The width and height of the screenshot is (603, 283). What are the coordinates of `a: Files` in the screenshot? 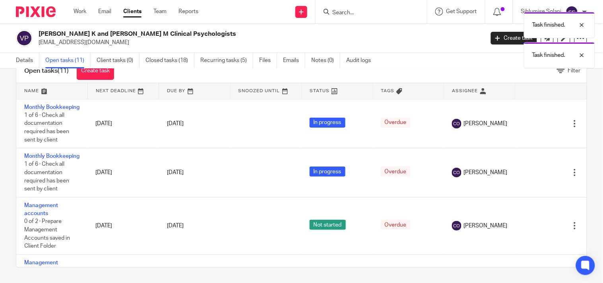 It's located at (268, 60).